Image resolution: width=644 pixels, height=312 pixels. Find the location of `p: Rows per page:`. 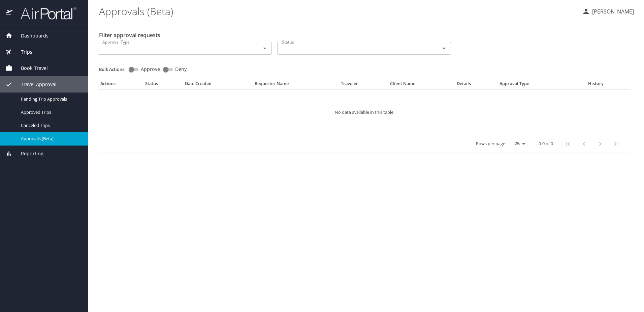

p: Rows per page: is located at coordinates (491, 143).